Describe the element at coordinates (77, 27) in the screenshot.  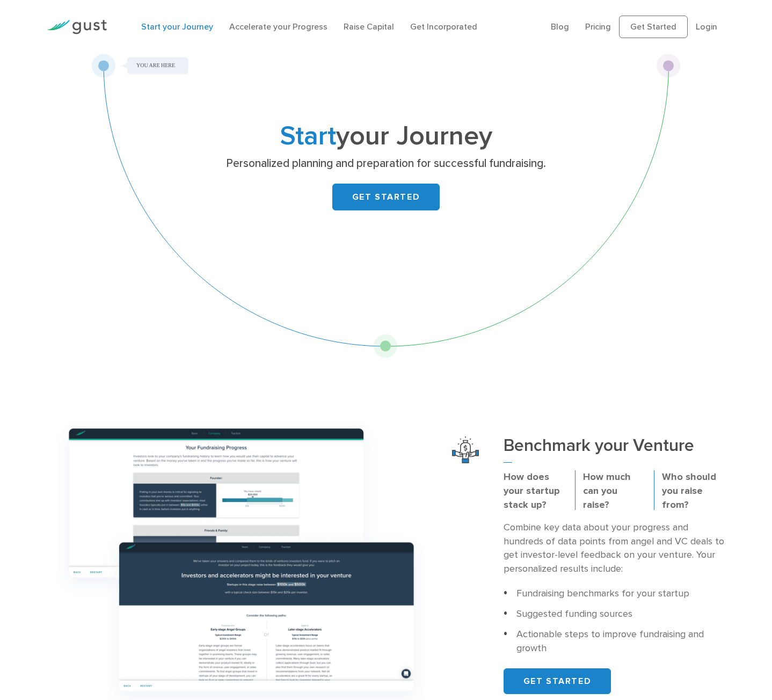
I see `img: Gust Logo` at that location.